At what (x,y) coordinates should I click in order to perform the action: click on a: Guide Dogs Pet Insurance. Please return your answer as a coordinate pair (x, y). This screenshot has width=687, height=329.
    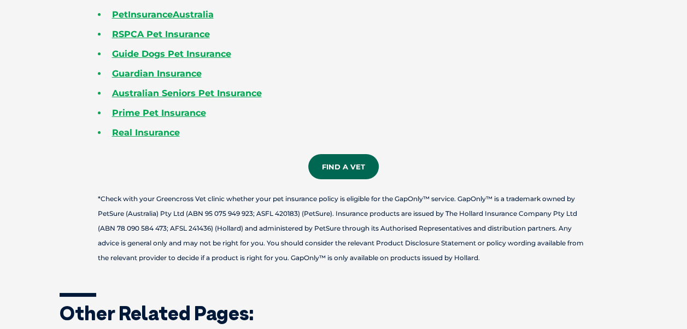
    Looking at the image, I should click on (172, 54).